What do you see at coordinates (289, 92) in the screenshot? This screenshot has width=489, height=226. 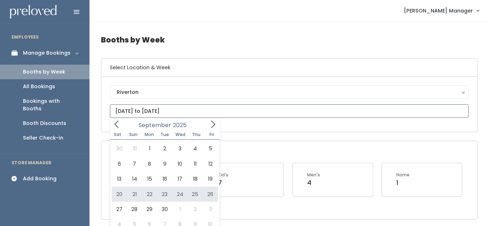 I see `button: Riverton` at bounding box center [289, 92].